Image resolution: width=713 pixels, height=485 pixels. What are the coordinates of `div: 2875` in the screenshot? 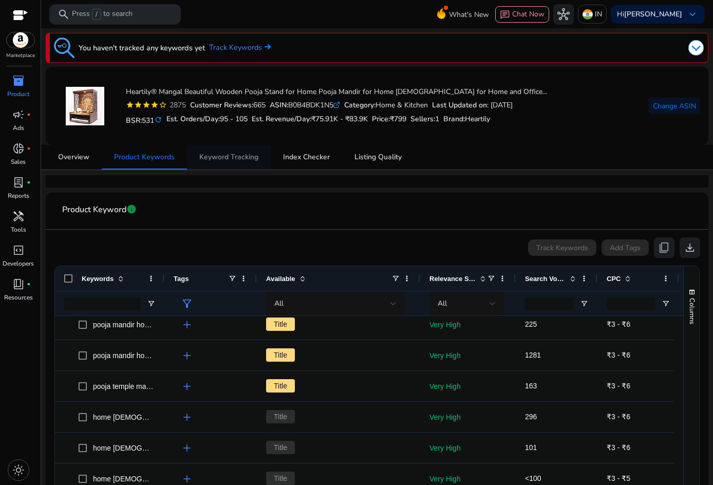 It's located at (176, 105).